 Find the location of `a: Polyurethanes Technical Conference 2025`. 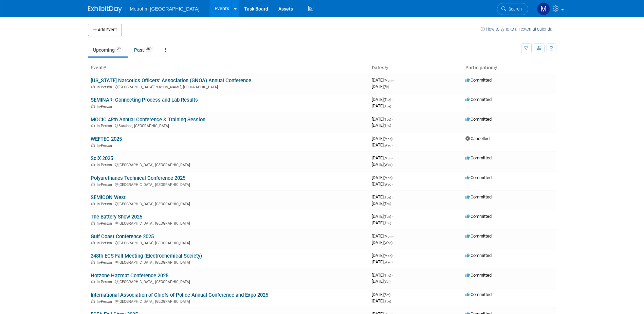

a: Polyurethanes Technical Conference 2025 is located at coordinates (138, 178).